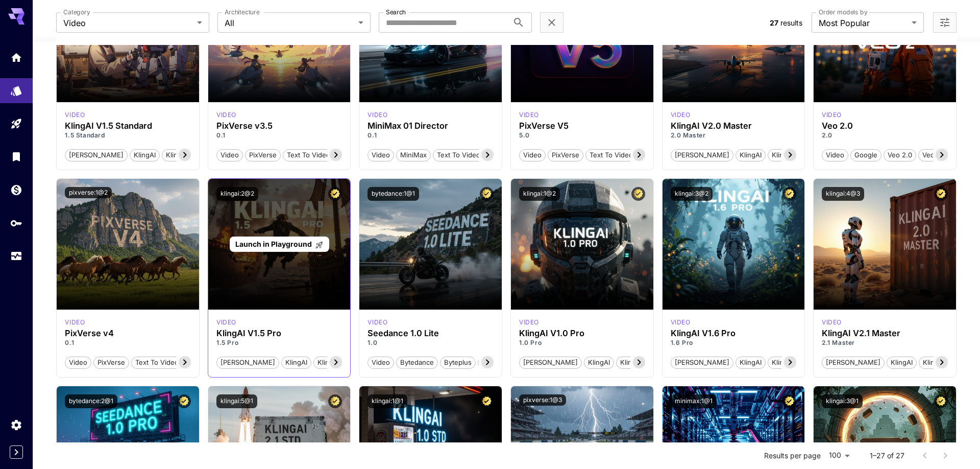 The width and height of the screenshot is (980, 469). What do you see at coordinates (529, 115) in the screenshot?
I see `div: pixverse_v5` at bounding box center [529, 115].